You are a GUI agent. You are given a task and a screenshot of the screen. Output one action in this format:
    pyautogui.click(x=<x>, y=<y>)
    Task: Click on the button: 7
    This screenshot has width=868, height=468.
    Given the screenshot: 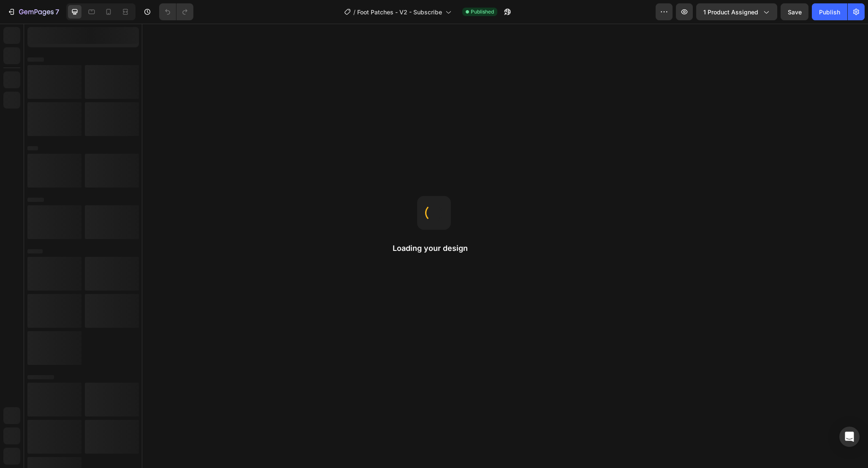 What is the action you would take?
    pyautogui.click(x=33, y=12)
    